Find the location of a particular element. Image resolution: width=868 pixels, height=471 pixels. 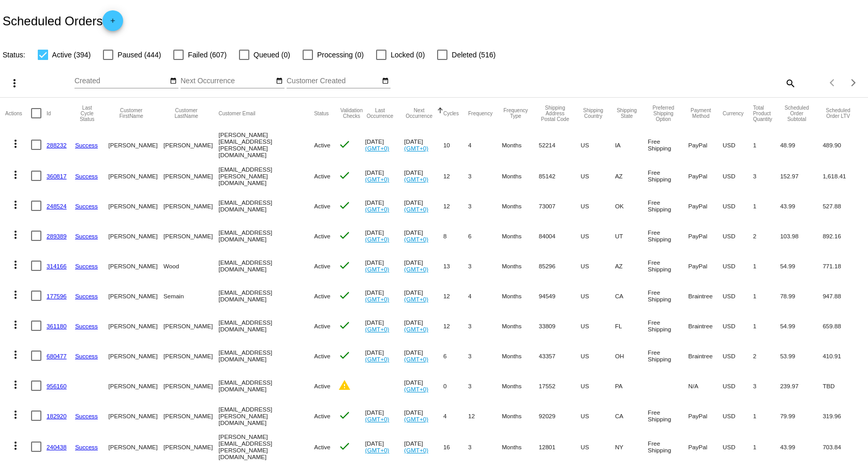

mat-cell: 17552 is located at coordinates (560, 386).